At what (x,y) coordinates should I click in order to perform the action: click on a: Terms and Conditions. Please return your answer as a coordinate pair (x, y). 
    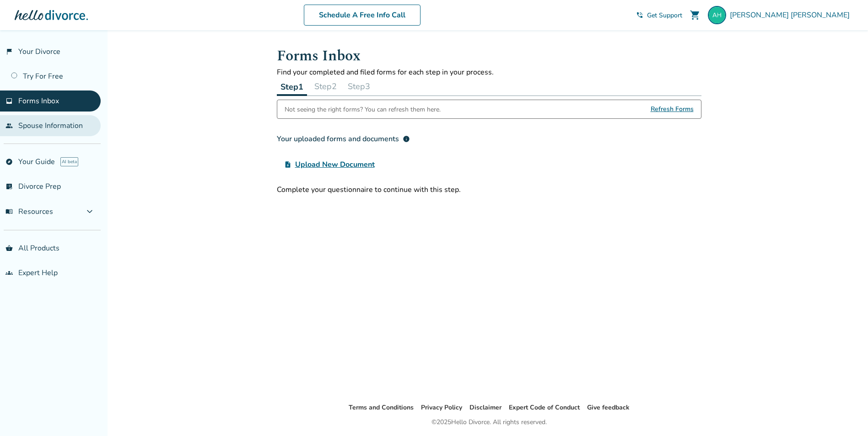
    Looking at the image, I should click on (381, 407).